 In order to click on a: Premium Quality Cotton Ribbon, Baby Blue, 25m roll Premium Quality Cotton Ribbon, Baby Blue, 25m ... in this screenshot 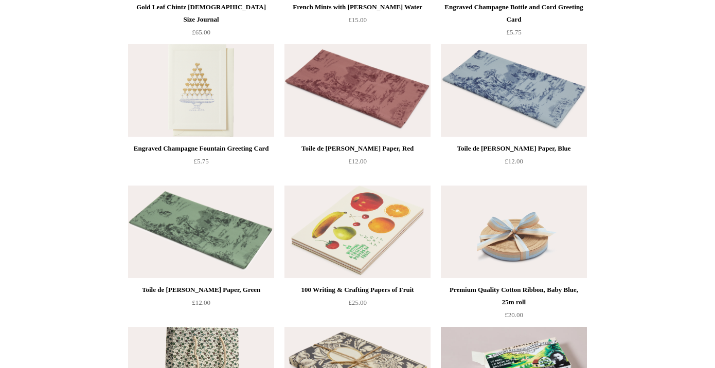, I will do `click(514, 232)`.